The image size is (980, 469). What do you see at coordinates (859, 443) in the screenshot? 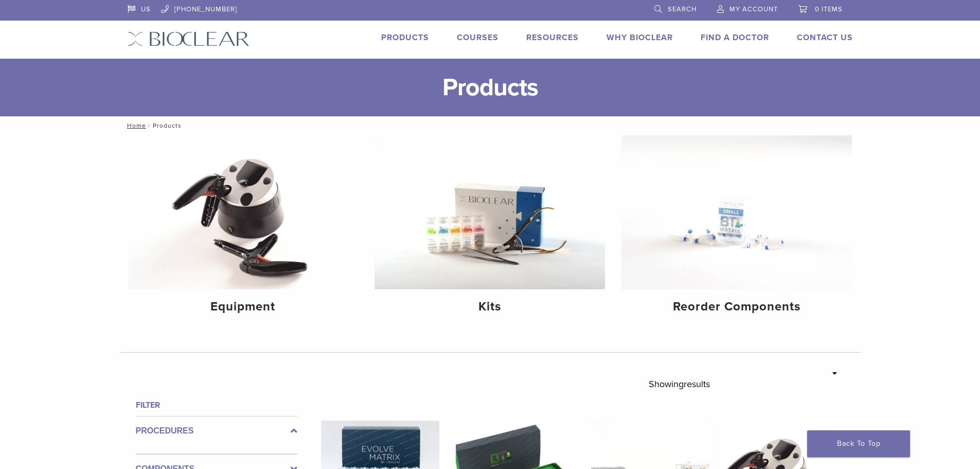
I see `a: Back To Top` at bounding box center [859, 443].